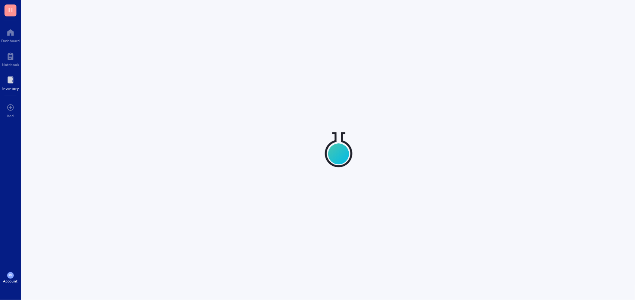  Describe the element at coordinates (10, 281) in the screenshot. I see `div: Account` at that location.